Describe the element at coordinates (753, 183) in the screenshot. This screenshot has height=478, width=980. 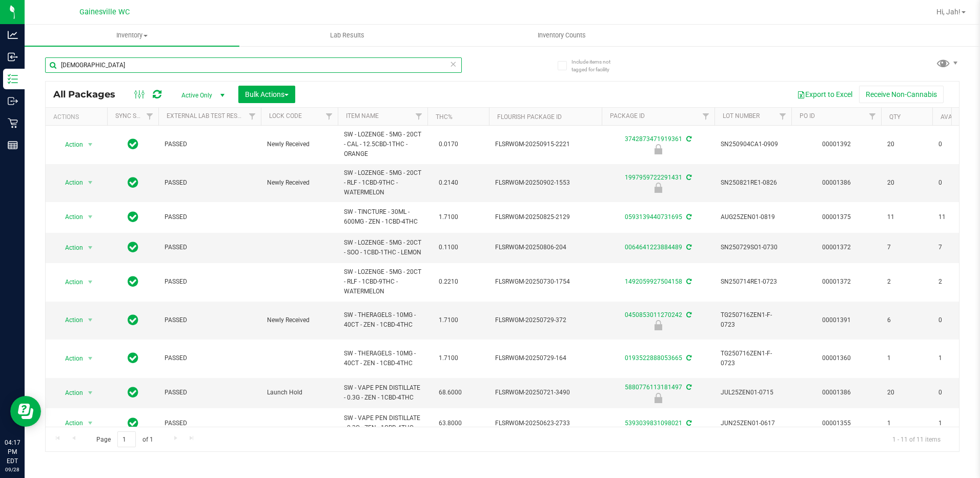
I see `span: SN250821RE1-0826` at that location.